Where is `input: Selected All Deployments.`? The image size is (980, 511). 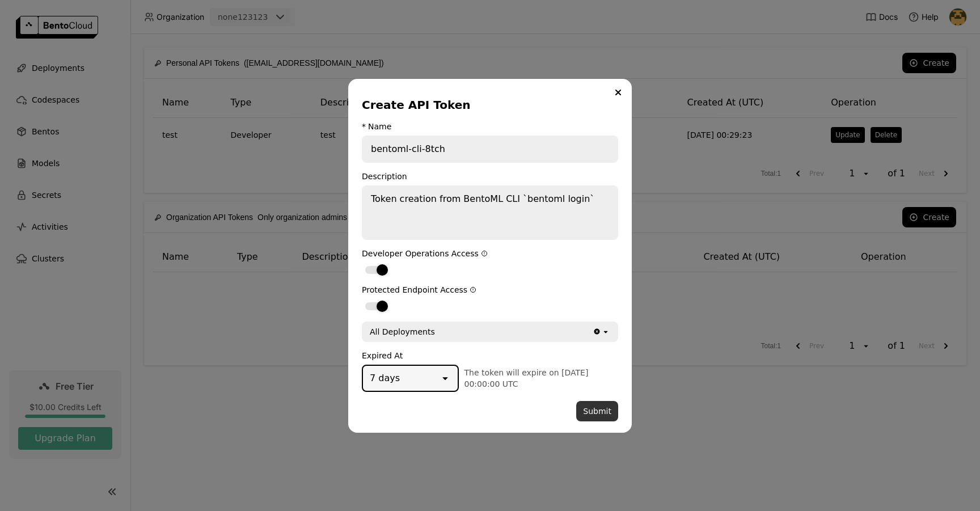
input: Selected All Deployments. is located at coordinates (436, 331).